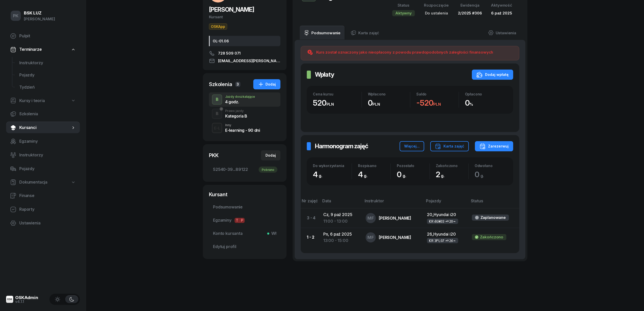  What do you see at coordinates (445, 215) in the screenshot?
I see `div: 20_Hyundai i20` at bounding box center [445, 215].